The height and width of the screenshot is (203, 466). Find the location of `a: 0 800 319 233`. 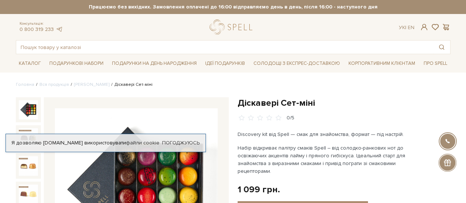

a: 0 800 319 233 is located at coordinates (36, 29).